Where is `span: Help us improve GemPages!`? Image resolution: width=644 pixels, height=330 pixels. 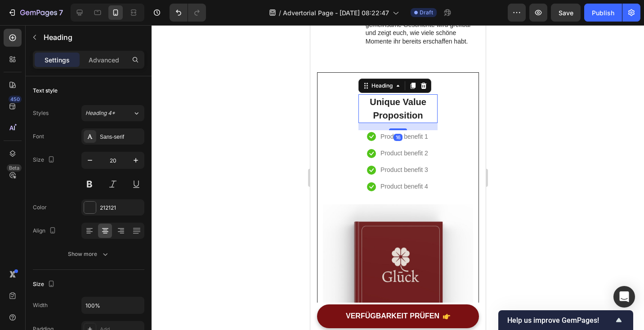
span: Help us improve GemPages! is located at coordinates (561, 320).